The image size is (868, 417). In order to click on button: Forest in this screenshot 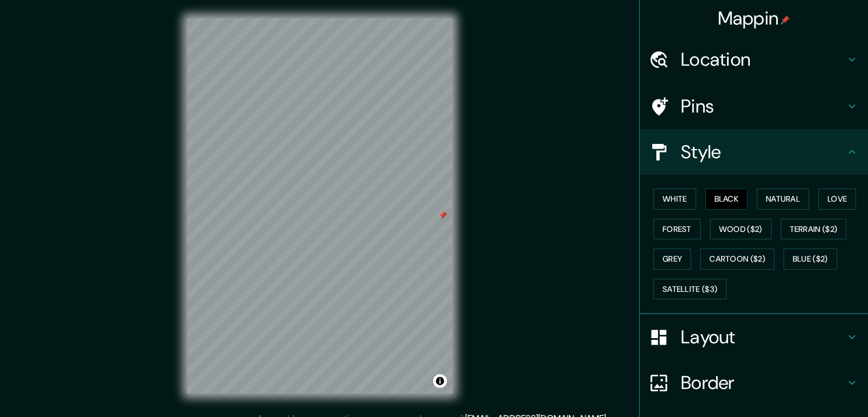, I will do `click(677, 229)`.